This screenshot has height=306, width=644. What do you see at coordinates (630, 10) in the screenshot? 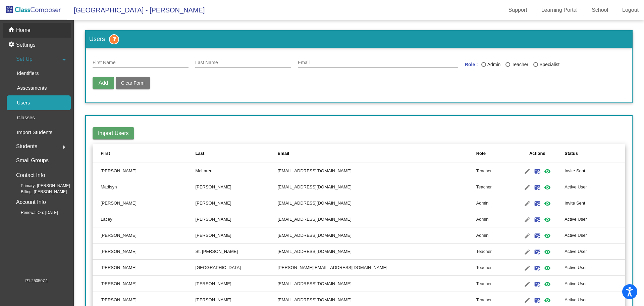
I see `a: Logout` at bounding box center [630, 10].